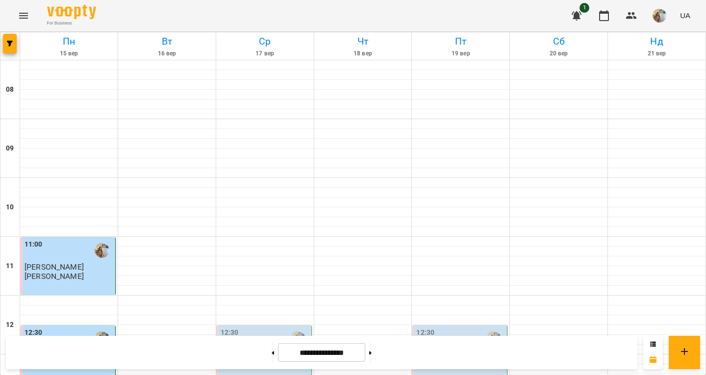 This screenshot has width=706, height=375. Describe the element at coordinates (585, 8) in the screenshot. I see `span: 1` at that location.